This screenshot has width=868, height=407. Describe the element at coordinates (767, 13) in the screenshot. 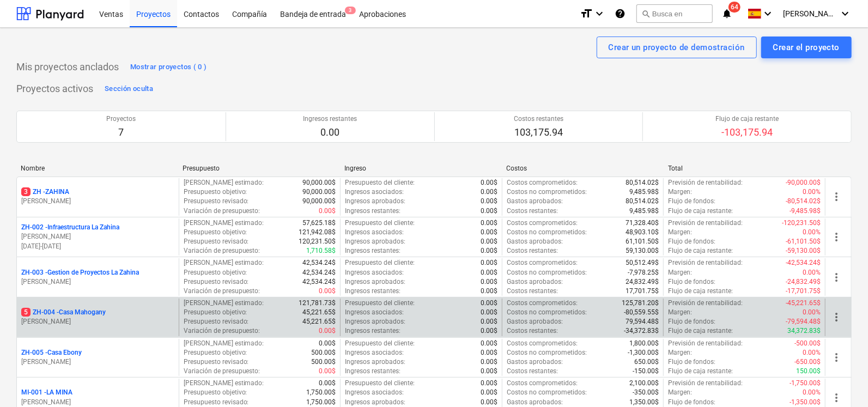

I see `i: keyboard_arrow_down` at that location.